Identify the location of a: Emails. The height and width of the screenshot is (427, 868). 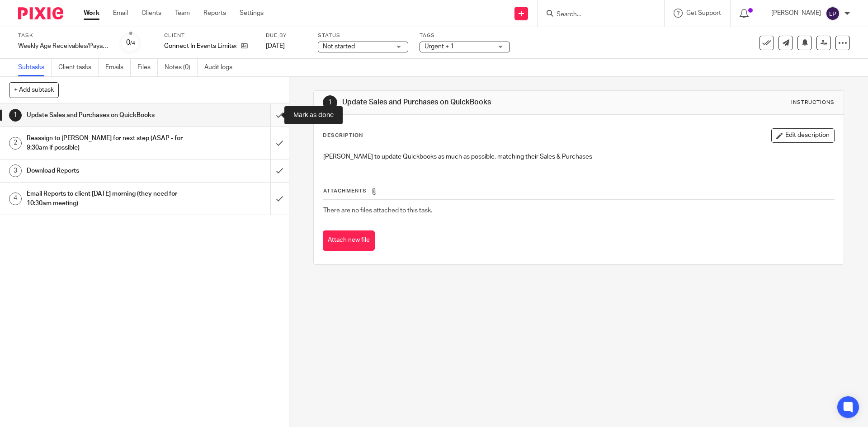
(118, 67).